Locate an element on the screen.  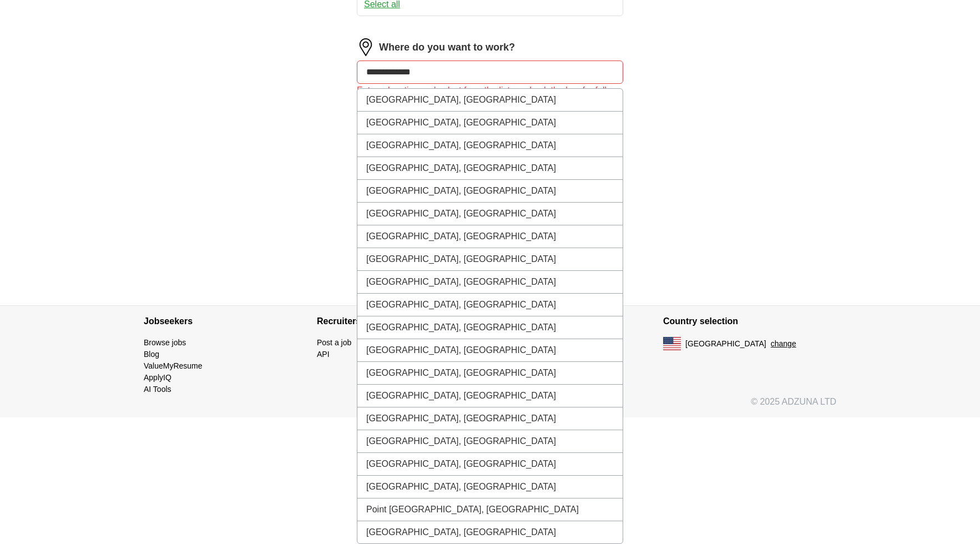
div: Enter a location and select from the list, or check the box for fully remote roles is located at coordinates (490, 97).